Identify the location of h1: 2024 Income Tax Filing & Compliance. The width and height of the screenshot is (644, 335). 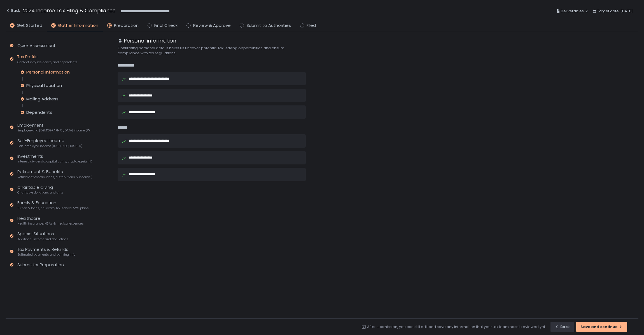
(69, 11).